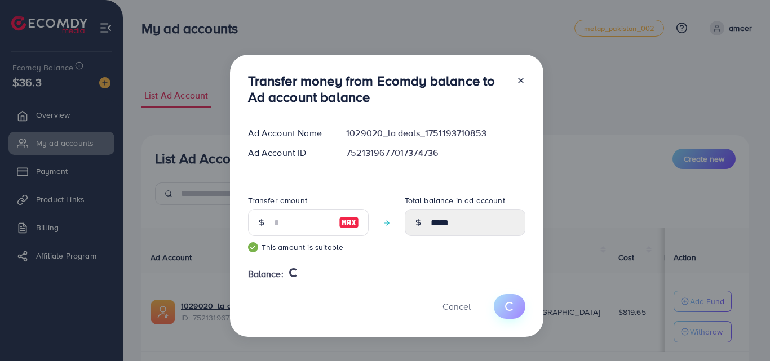 The height and width of the screenshot is (361, 770). I want to click on span: Balance:, so click(265, 274).